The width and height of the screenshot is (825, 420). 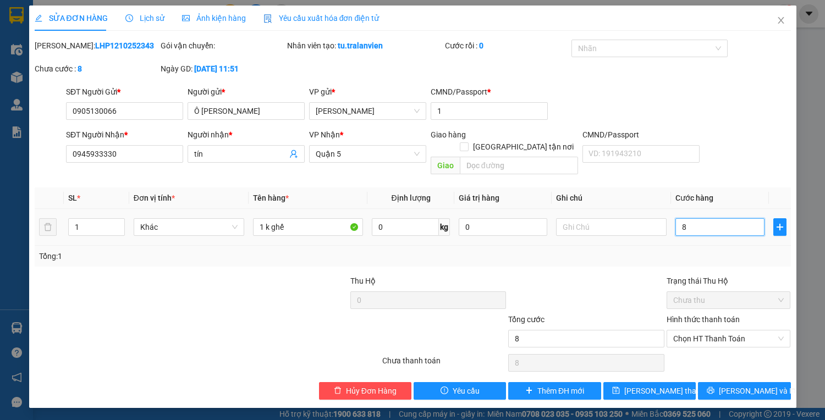 What do you see at coordinates (711, 391) in the screenshot?
I see `span: printer` at bounding box center [711, 391].